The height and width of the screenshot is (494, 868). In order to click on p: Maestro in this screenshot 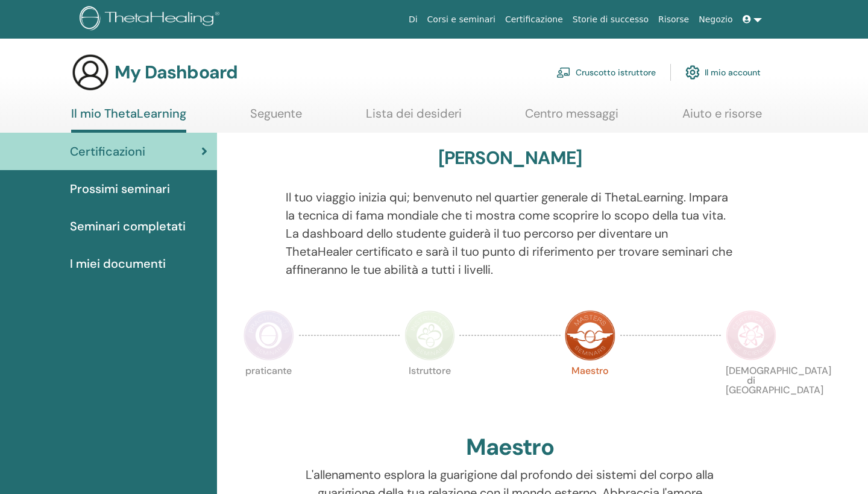, I will do `click(590, 391)`.